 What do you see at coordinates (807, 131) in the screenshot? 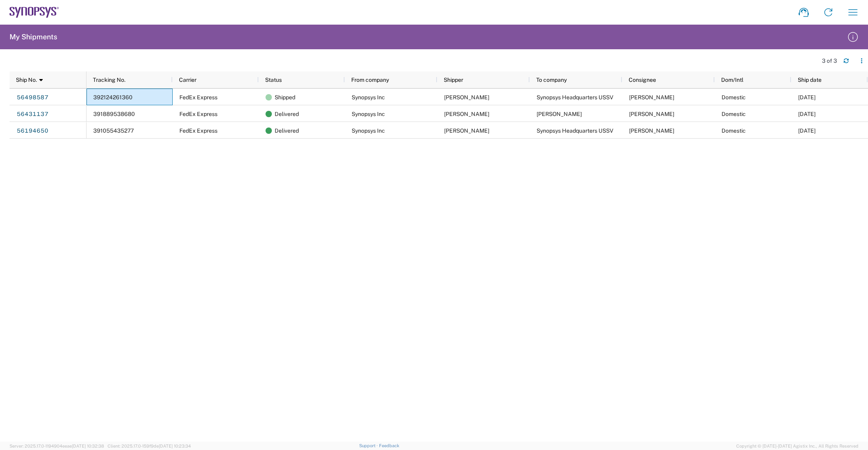
I see `span: 07/15/2025` at bounding box center [807, 131].